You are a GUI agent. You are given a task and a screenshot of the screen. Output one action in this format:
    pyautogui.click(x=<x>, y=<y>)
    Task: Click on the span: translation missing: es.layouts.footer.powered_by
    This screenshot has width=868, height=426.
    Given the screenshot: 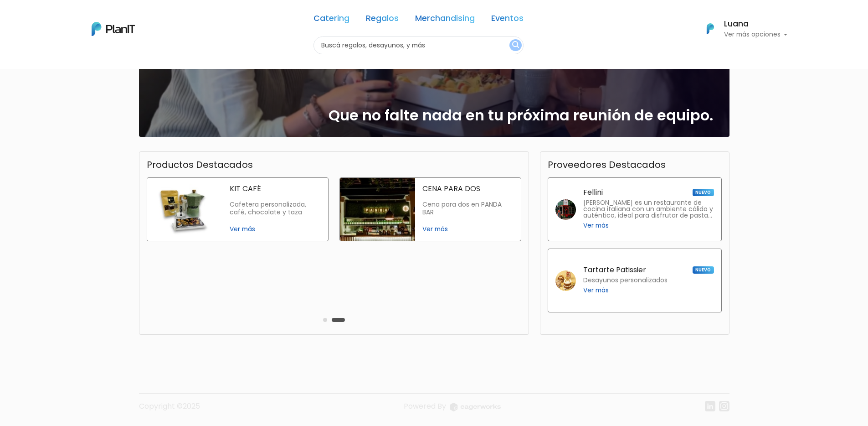 What is the action you would take?
    pyautogui.click(x=425, y=406)
    